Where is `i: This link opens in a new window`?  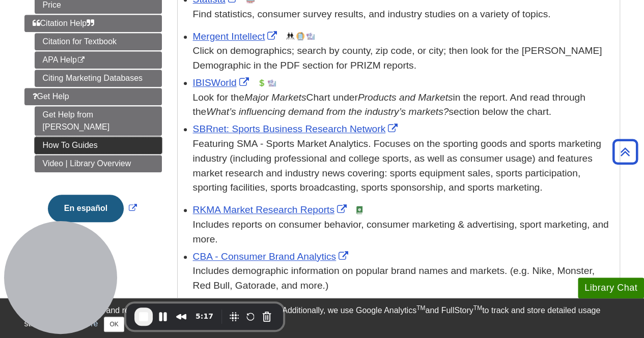 i: This link opens in a new window is located at coordinates (81, 60).